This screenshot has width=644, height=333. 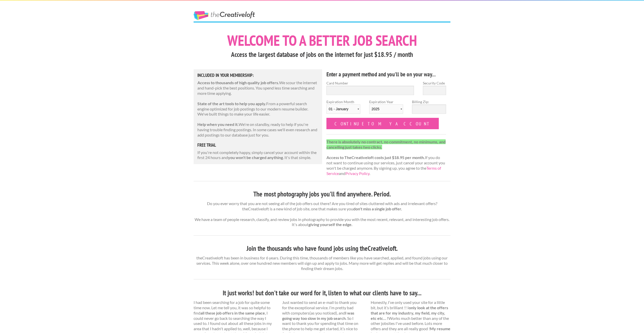 I want to click on input: Continue to my account, so click(x=383, y=123).